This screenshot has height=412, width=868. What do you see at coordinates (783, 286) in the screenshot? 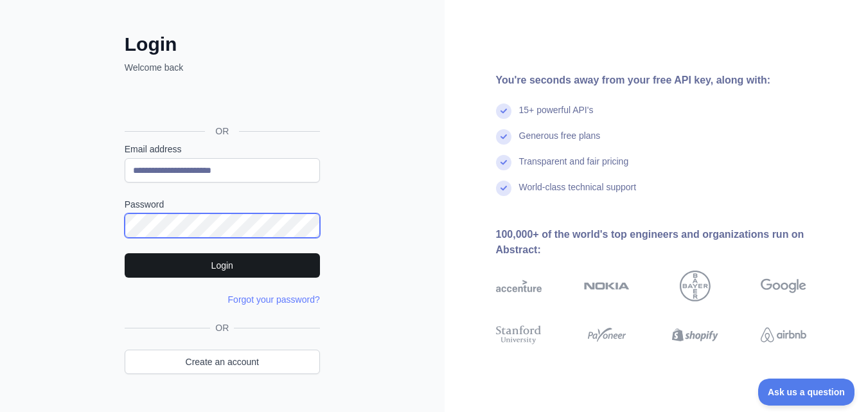
I see `img: google` at bounding box center [783, 286].